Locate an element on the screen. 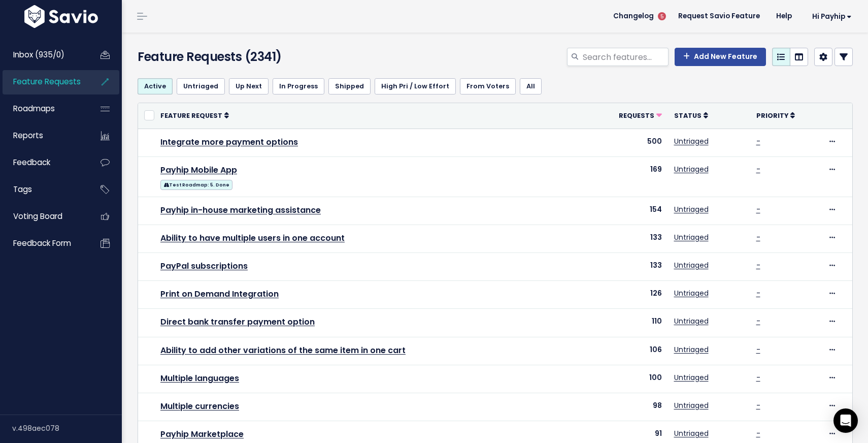  ul: Filter feature requests is located at coordinates (495, 86).